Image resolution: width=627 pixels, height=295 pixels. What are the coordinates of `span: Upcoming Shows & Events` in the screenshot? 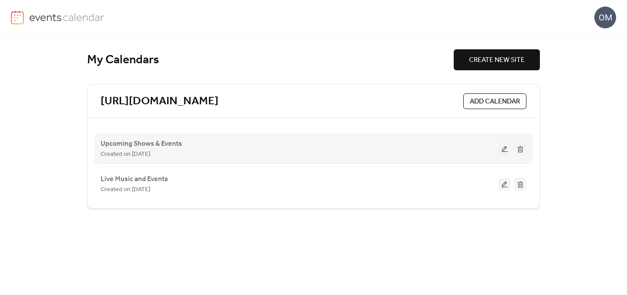 It's located at (141, 144).